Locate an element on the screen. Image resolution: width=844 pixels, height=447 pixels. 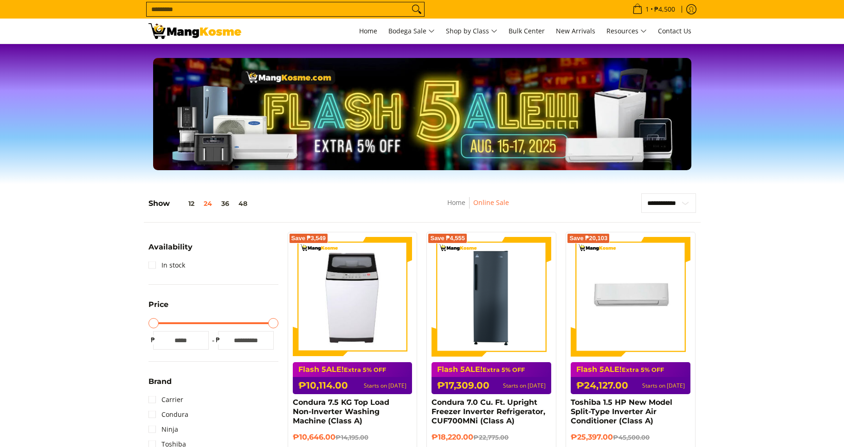
button: Search is located at coordinates (417, 9).